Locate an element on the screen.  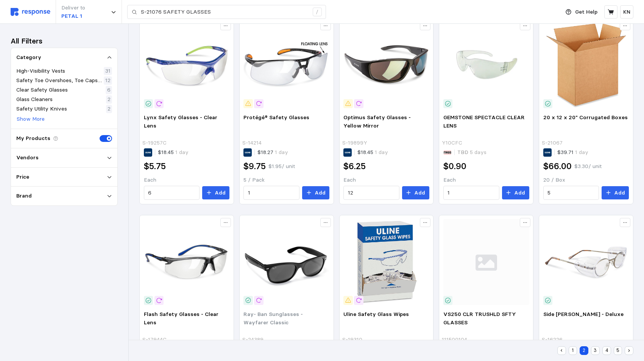
p: 5 / Pack is located at coordinates (286, 180).